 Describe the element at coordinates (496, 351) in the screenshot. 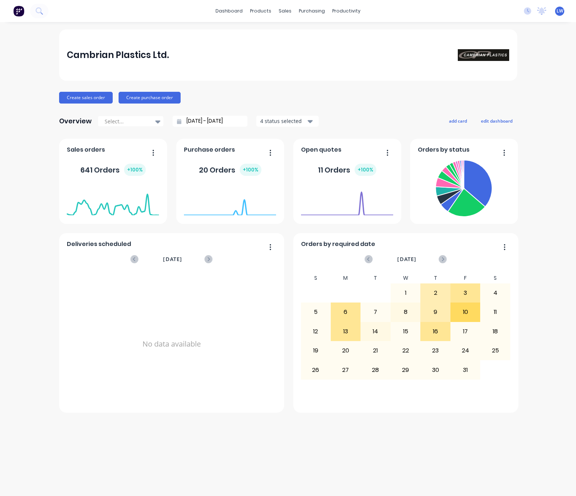

I see `div: 25` at that location.